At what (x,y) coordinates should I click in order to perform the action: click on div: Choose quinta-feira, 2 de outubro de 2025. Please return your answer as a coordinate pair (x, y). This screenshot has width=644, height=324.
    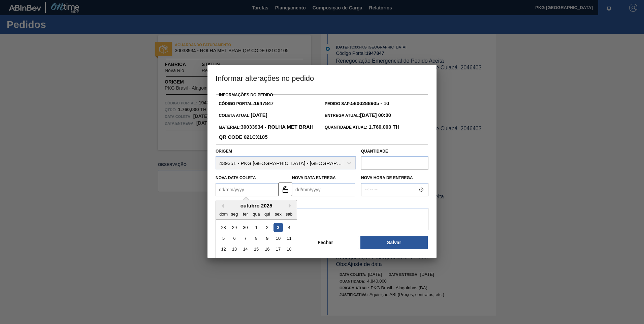
    Looking at the image, I should click on (267, 227).